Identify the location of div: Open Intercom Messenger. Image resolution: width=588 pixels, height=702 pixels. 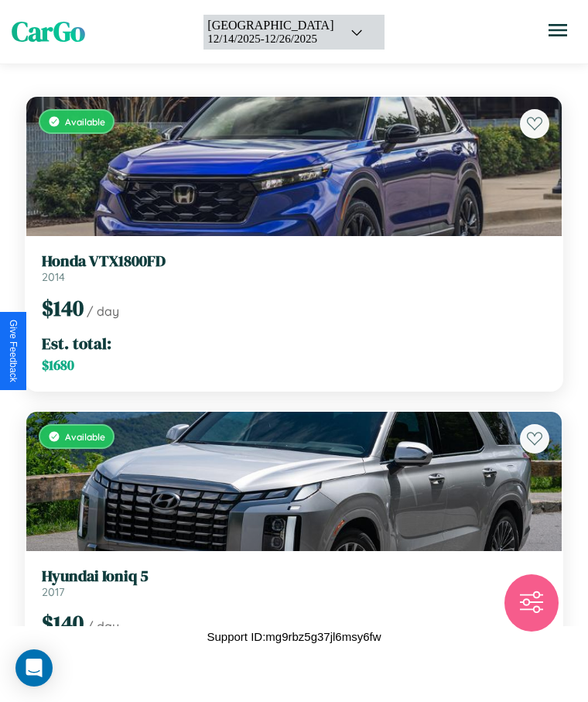
(34, 668).